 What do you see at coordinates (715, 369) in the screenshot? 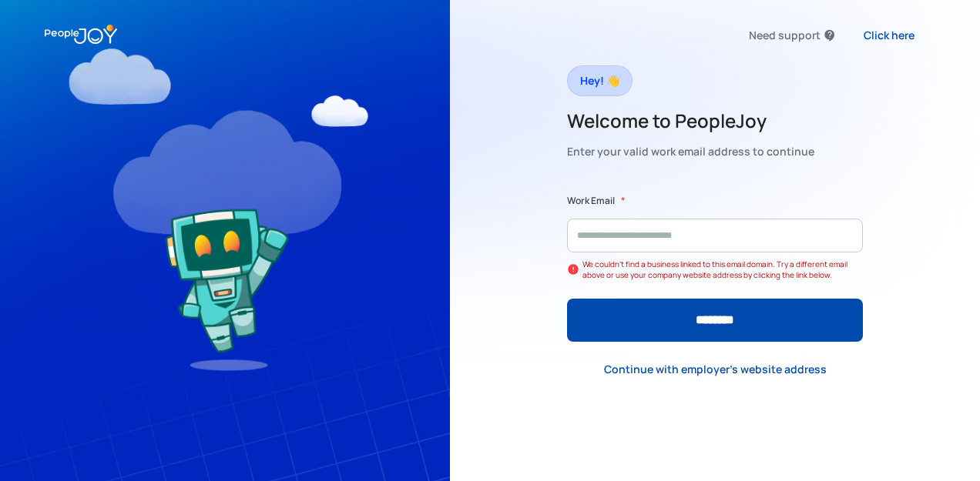
I see `a: Continue with employer's website address` at bounding box center [715, 369].